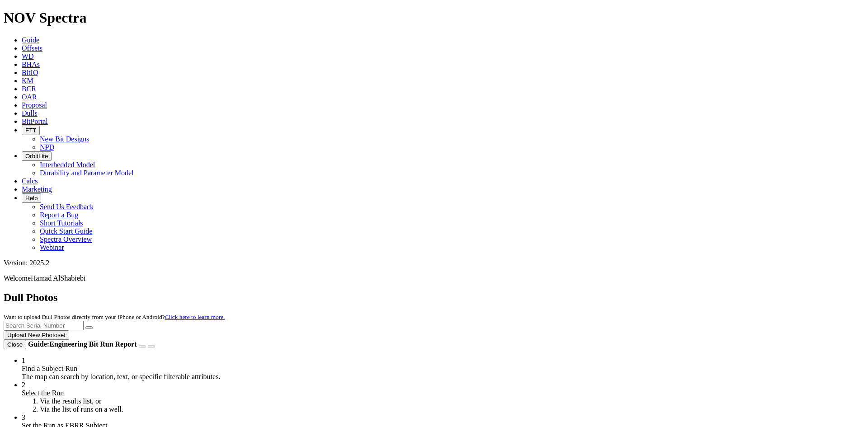  What do you see at coordinates (29, 88) in the screenshot?
I see `span: BCR` at bounding box center [29, 88].